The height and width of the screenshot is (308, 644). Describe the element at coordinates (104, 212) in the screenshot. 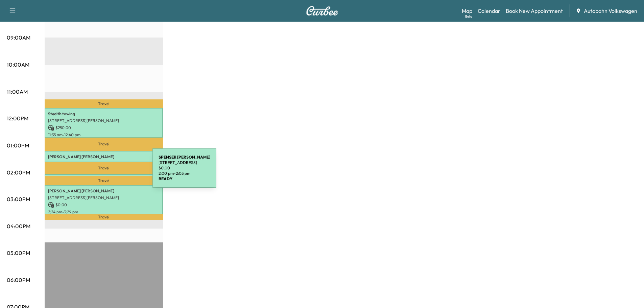

I see `p: 2:24 pm - 3:29 pm` at that location.